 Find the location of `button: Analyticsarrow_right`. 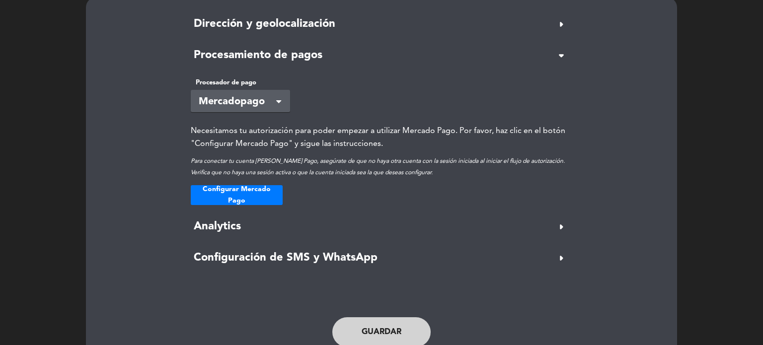

button: Analyticsarrow_right is located at coordinates (381, 227).